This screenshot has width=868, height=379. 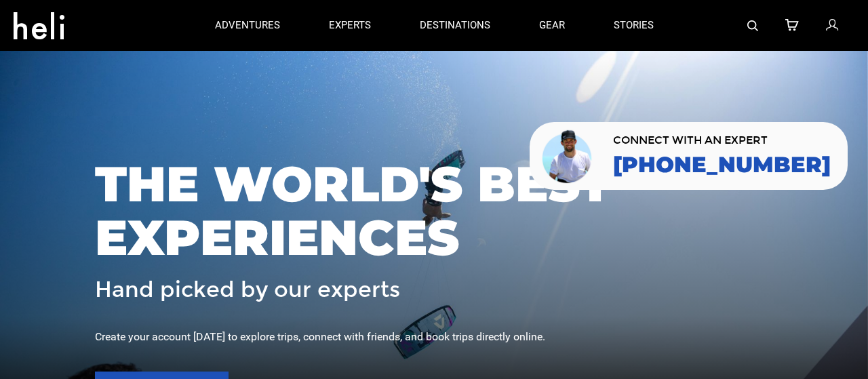 I want to click on p: destinations, so click(x=454, y=25).